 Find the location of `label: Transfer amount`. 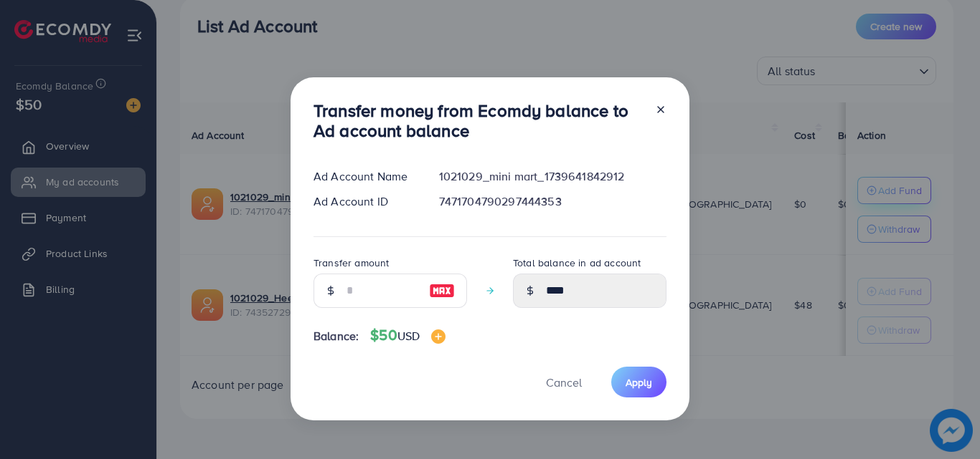

label: Transfer amount is located at coordinates (350, 263).